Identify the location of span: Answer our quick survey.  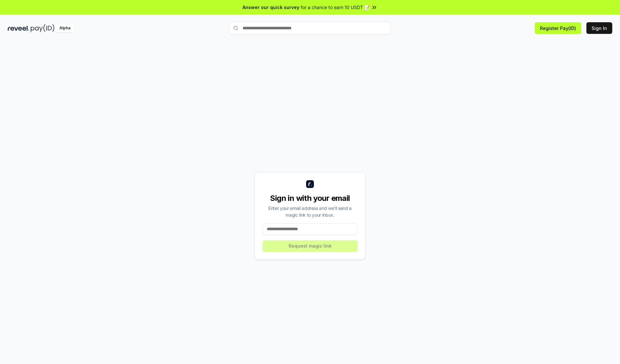
(271, 7).